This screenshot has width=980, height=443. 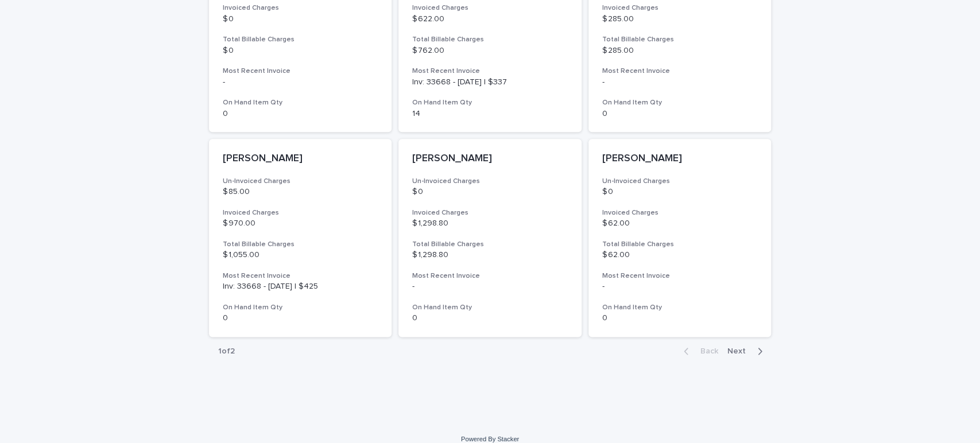 I want to click on p: $ 85.00, so click(x=300, y=192).